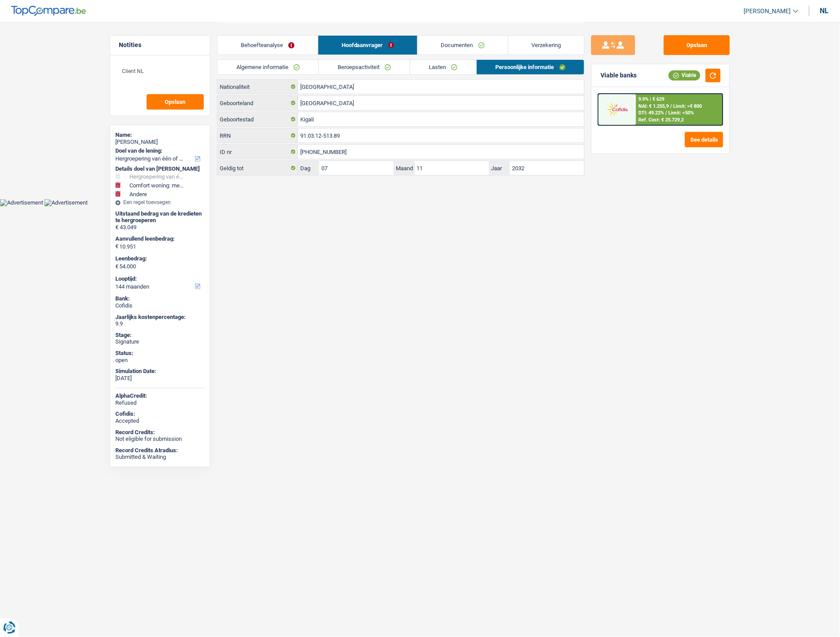 This screenshot has height=637, width=840. Describe the element at coordinates (268, 45) in the screenshot. I see `a: Behoefteanalyse` at that location.